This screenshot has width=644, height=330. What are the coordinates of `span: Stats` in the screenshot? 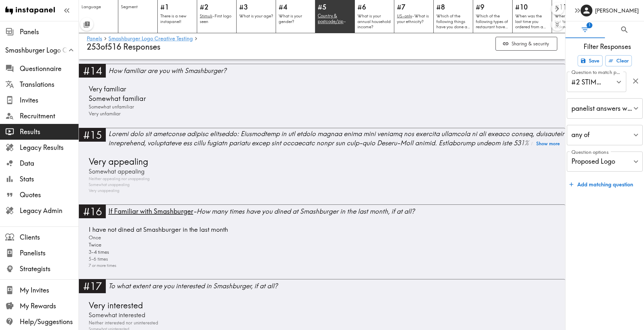 It's located at (49, 179).